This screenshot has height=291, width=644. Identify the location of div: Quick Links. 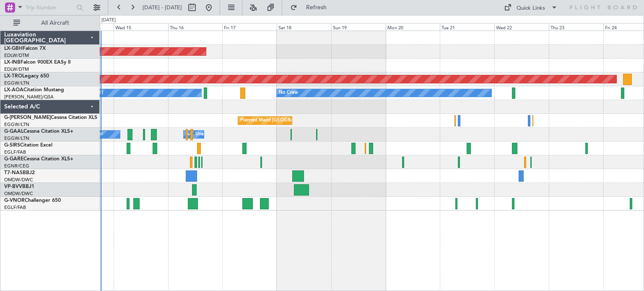
(531, 8).